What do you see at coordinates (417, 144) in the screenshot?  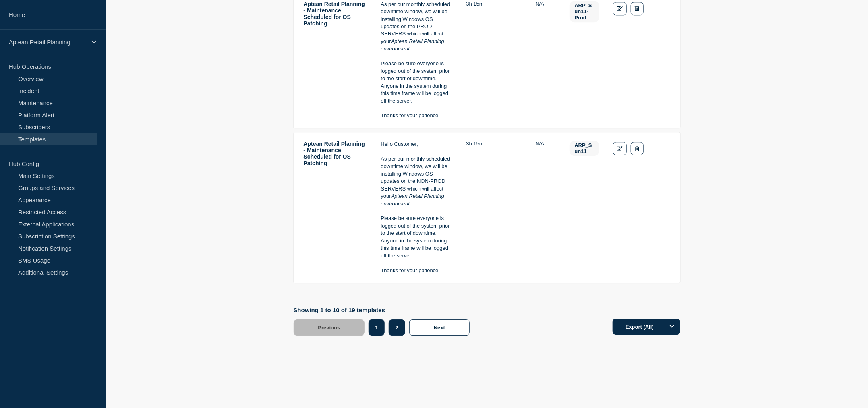 I see `p: Hello Customer,` at bounding box center [417, 144].